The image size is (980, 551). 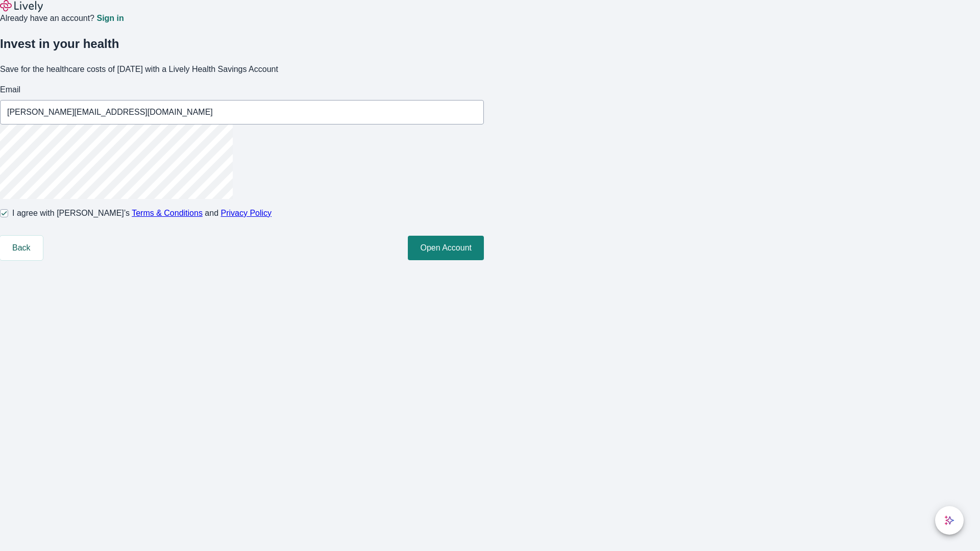 What do you see at coordinates (167, 213) in the screenshot?
I see `a: Terms & Conditions` at bounding box center [167, 213].